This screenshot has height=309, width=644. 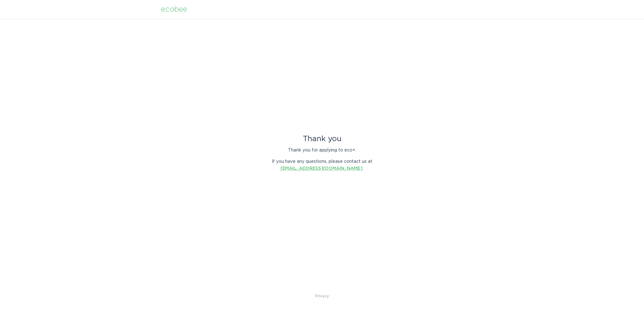 I want to click on div: ecobee, so click(x=174, y=10).